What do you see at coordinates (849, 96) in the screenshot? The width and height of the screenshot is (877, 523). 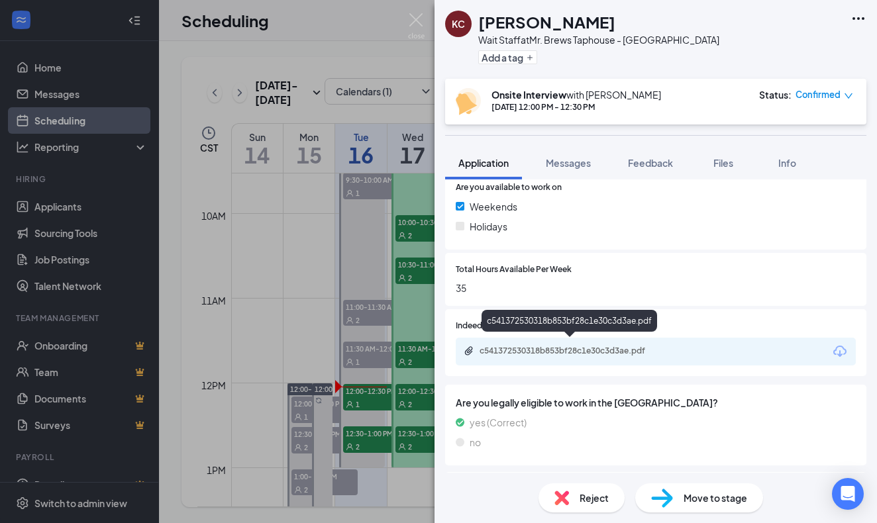 I see `span: down` at bounding box center [849, 96].